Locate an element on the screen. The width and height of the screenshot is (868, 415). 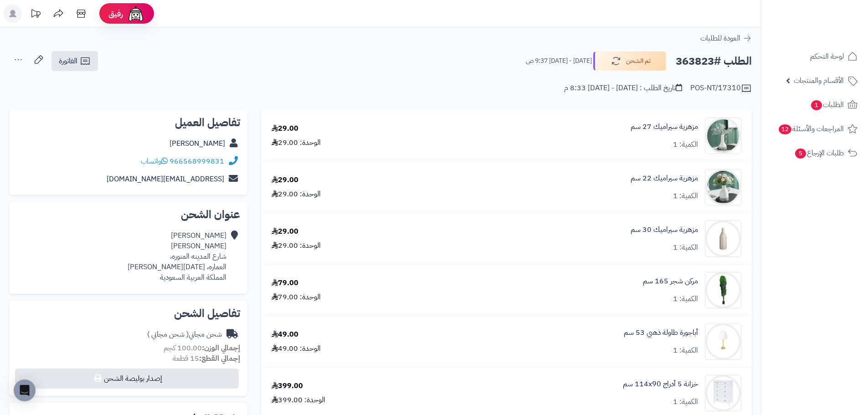
span: 12 is located at coordinates (785, 129).